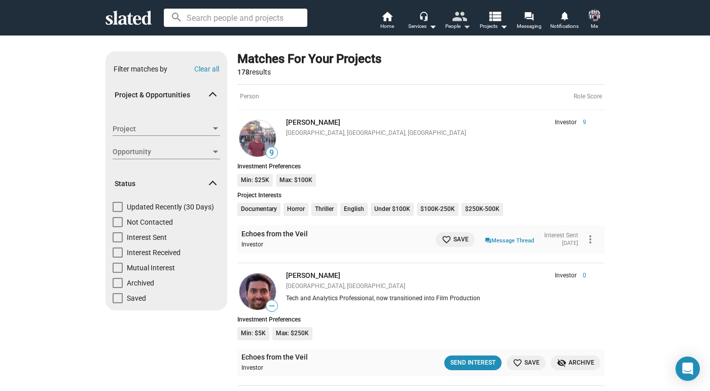 The width and height of the screenshot is (710, 391). Describe the element at coordinates (166, 184) in the screenshot. I see `mat-expansion-panel-header: Status` at that location.